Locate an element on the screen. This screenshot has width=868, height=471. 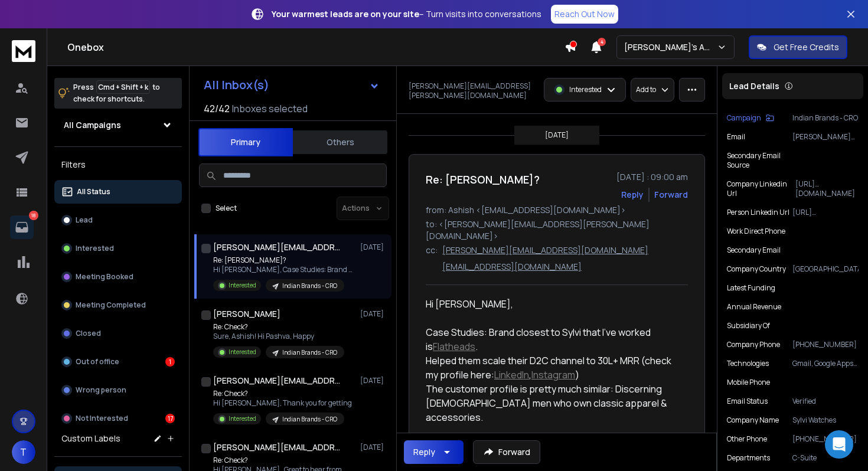
a: Reach Out Now is located at coordinates (584, 14).